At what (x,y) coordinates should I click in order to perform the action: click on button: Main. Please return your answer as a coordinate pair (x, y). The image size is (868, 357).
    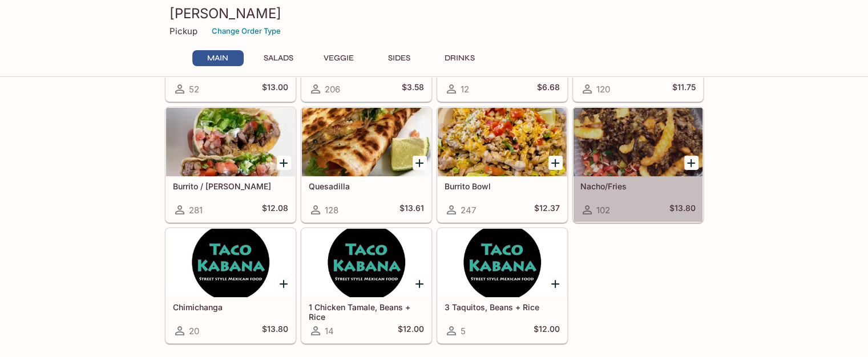
    Looking at the image, I should click on (218, 58).